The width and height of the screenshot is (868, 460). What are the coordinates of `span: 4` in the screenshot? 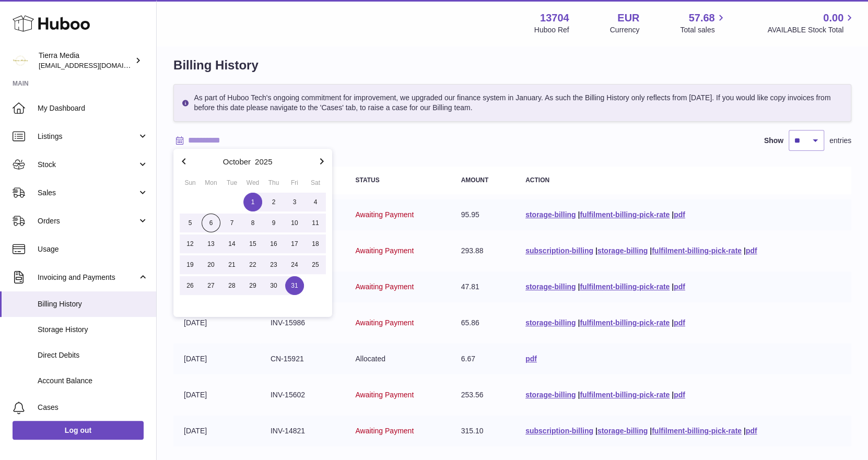 It's located at (316, 202).